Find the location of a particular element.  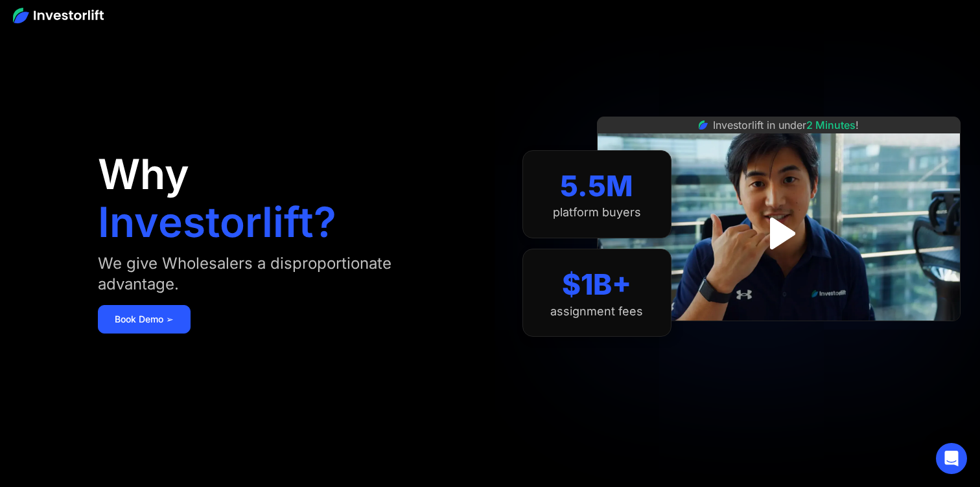

div: Open Intercom Messenger is located at coordinates (952, 459).